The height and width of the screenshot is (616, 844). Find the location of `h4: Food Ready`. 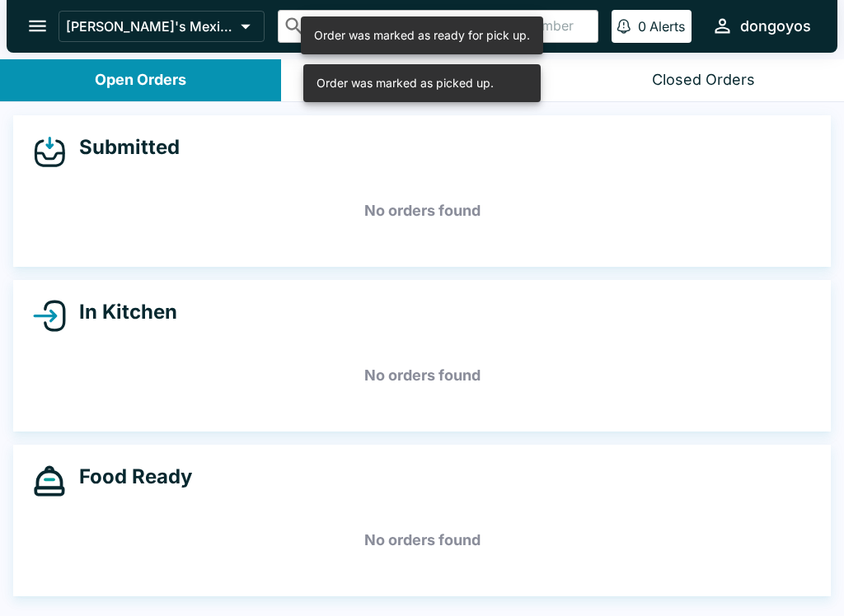

h4: Food Ready is located at coordinates (129, 477).